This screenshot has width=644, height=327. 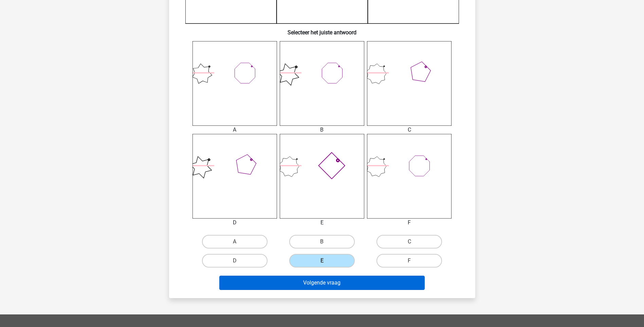 I want to click on div: B, so click(x=322, y=130).